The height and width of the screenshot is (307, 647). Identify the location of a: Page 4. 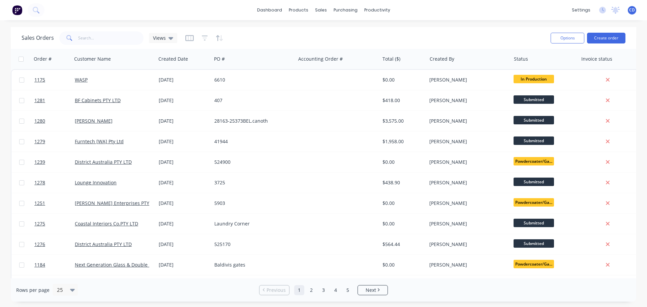
(336, 290).